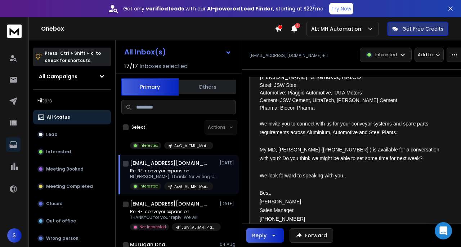 The width and height of the screenshot is (461, 247). Describe the element at coordinates (72, 101) in the screenshot. I see `h3: Filters` at that location.